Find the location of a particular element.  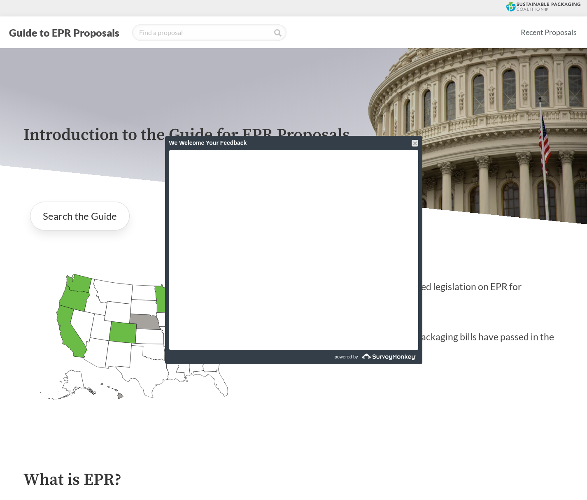

a: powered by is located at coordinates (357, 357).